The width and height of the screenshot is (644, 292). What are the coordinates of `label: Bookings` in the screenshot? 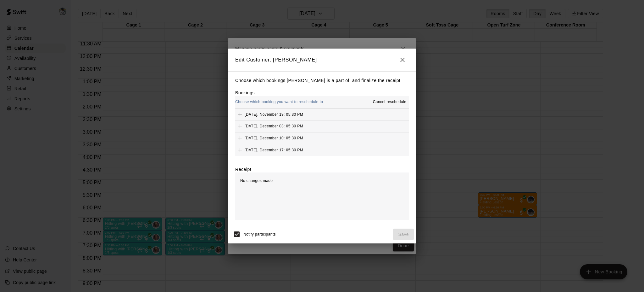 It's located at (245, 93).